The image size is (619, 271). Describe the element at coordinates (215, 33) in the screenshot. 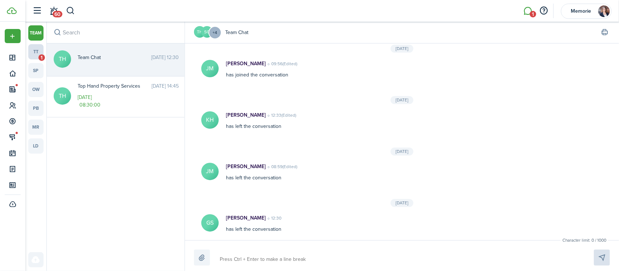

I see `menu-trigger: +4` at that location.